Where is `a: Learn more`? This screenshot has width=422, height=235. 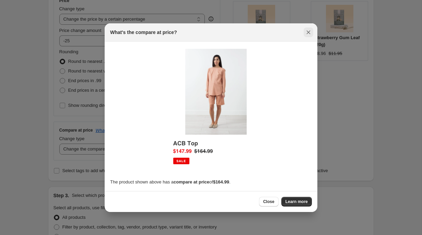
a: Learn more is located at coordinates (296, 201).